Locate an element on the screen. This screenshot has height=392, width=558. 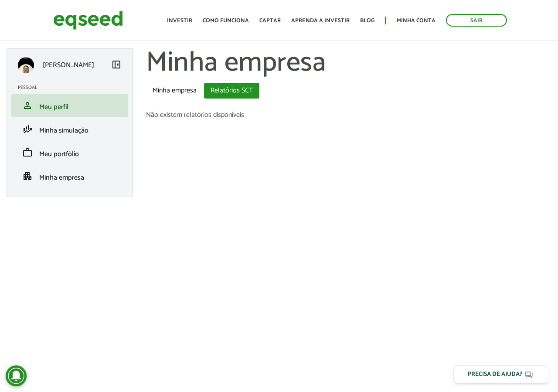
span: Minha empresa is located at coordinates (62, 178).